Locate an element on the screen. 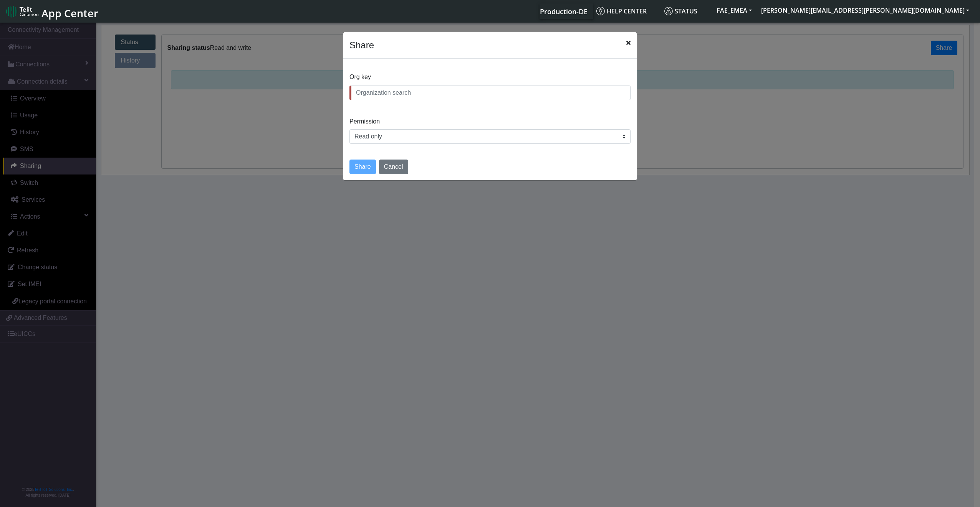  button: Share is located at coordinates (362, 167).